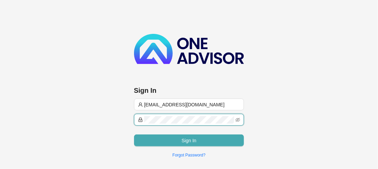 The height and width of the screenshot is (169, 378). I want to click on input: Username, so click(192, 105).